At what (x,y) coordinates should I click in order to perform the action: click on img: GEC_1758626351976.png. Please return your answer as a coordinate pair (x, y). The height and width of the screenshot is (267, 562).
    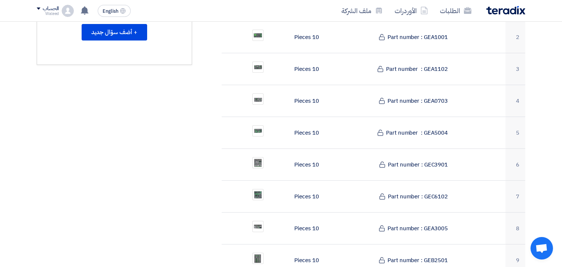
    Looking at the image, I should click on (258, 194).